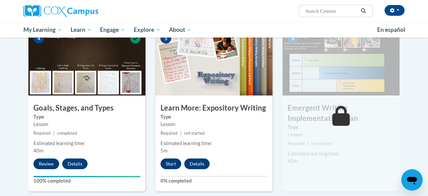  What do you see at coordinates (364, 11) in the screenshot?
I see `button: Search` at bounding box center [364, 11].